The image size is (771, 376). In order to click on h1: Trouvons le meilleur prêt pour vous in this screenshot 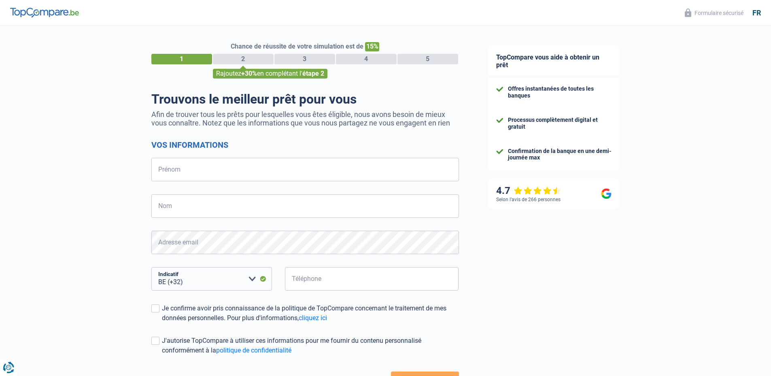, I will do `click(305, 99)`.